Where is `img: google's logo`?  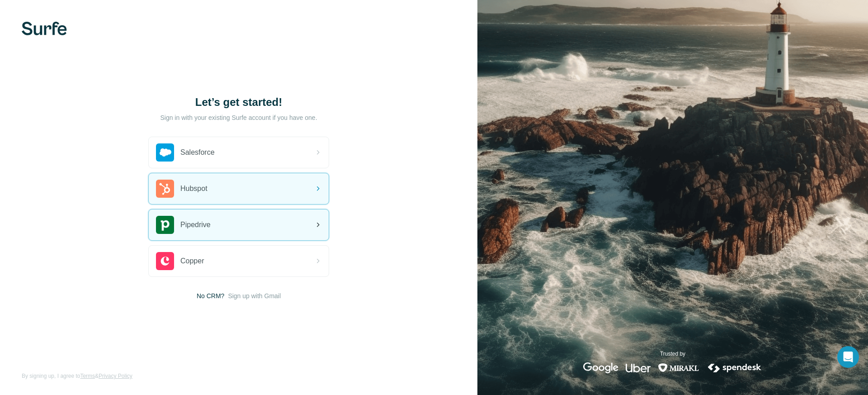
img: google's logo is located at coordinates (600, 368).